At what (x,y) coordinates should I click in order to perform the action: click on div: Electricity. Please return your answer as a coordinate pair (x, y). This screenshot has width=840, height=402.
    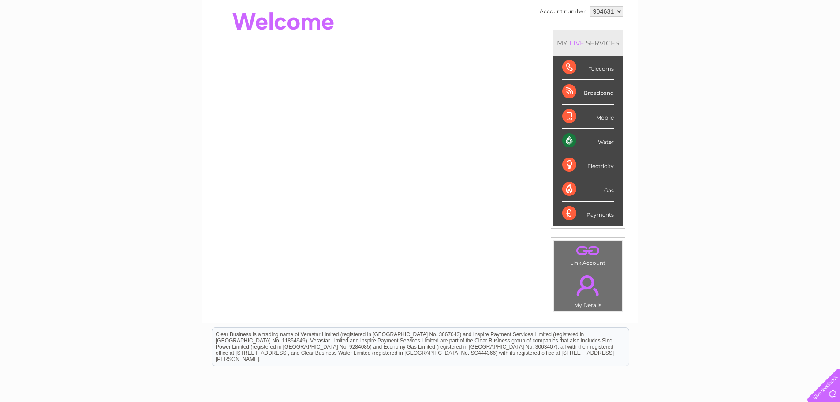
    Looking at the image, I should click on (588, 165).